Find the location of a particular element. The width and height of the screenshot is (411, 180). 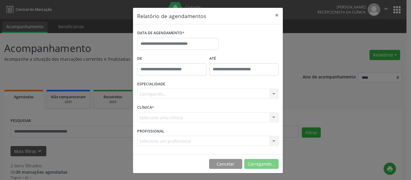

label: De is located at coordinates (172, 59).